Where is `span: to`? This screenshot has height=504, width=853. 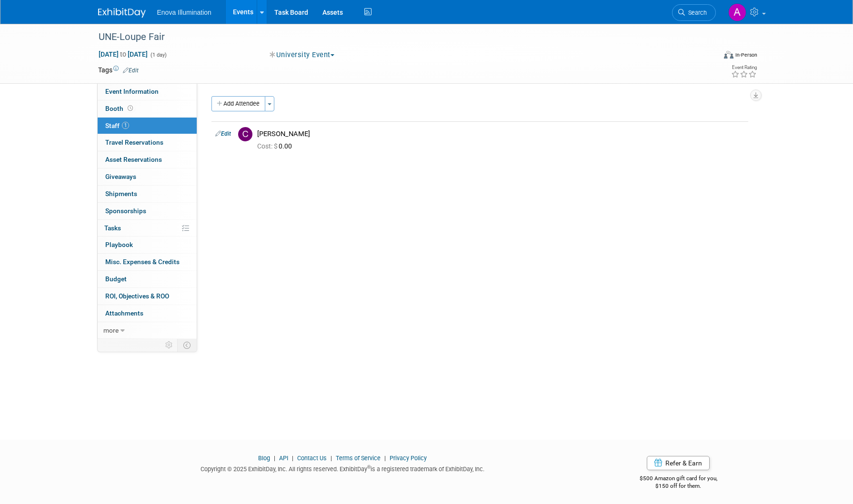 span: to is located at coordinates (123, 54).